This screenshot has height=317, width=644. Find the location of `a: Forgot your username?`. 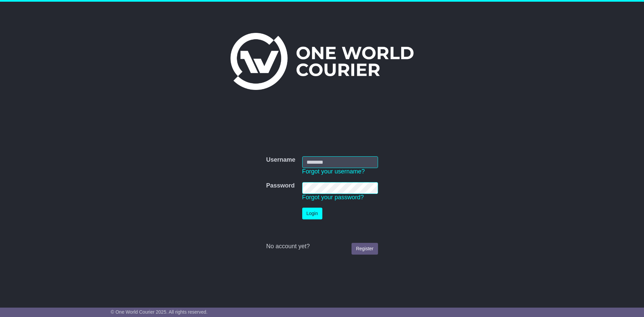

a: Forgot your username? is located at coordinates (333, 171).